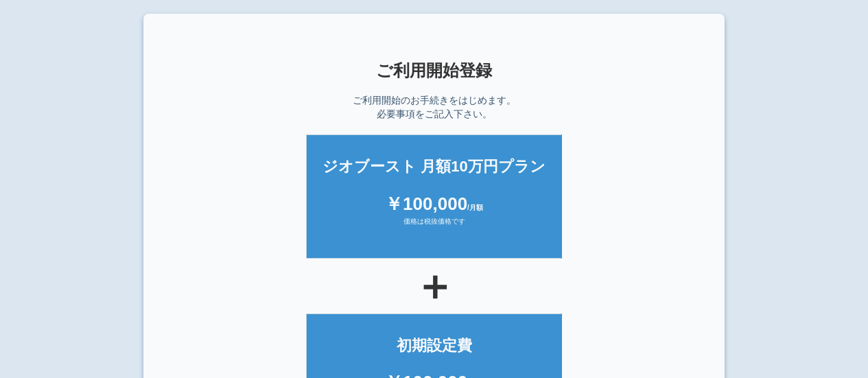 Image resolution: width=868 pixels, height=378 pixels. I want to click on div: 初期設定費, so click(434, 346).